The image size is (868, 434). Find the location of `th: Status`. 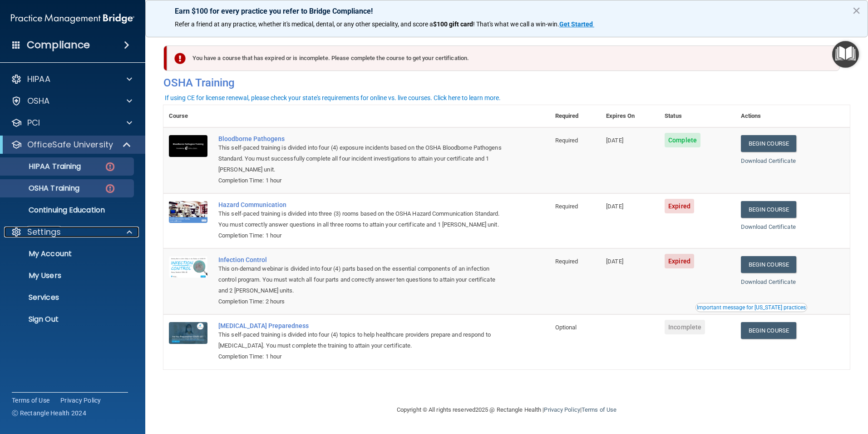

th: Status is located at coordinates (698, 116).